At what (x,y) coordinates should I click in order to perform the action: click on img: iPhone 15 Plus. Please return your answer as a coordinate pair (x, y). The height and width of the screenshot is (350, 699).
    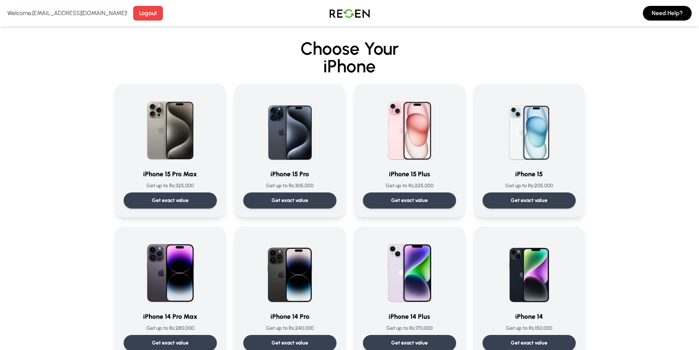
    Looking at the image, I should click on (409, 128).